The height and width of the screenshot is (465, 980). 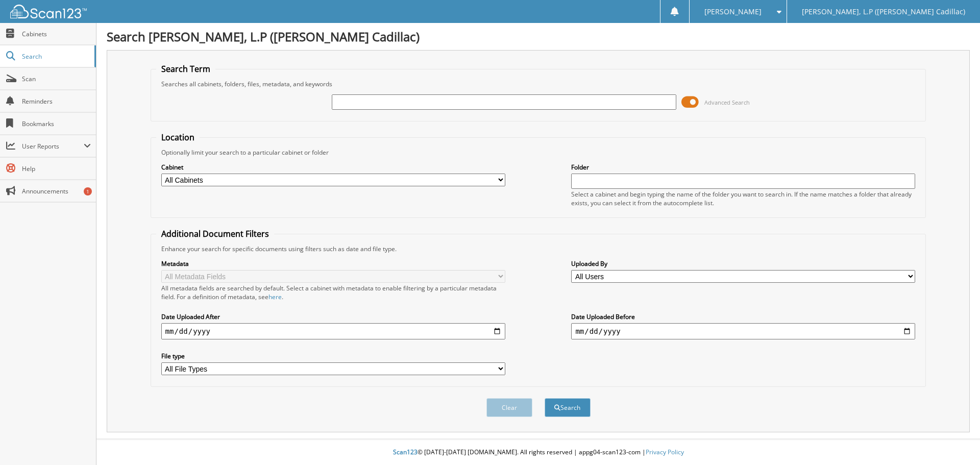 I want to click on label: Folder, so click(x=743, y=167).